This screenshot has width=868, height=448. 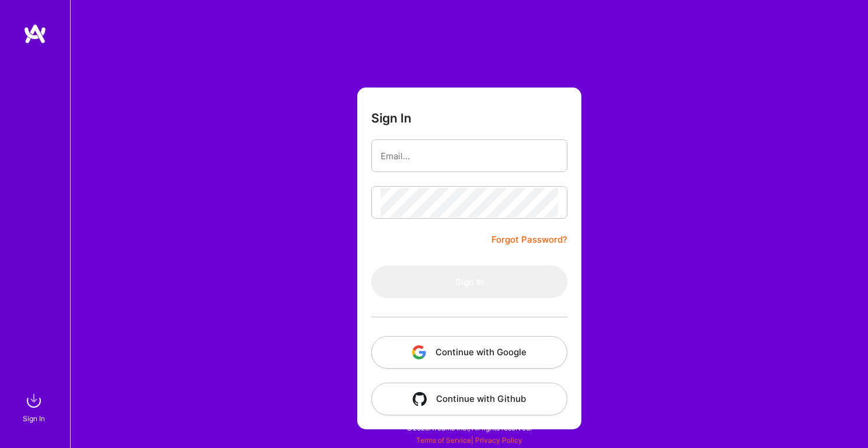 I want to click on button: Continue with Github, so click(x=469, y=400).